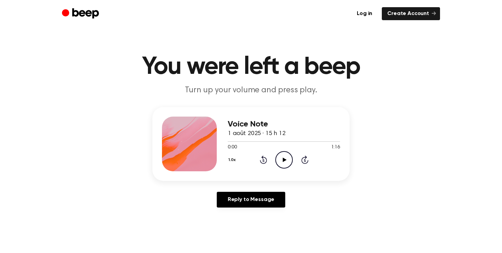 The height and width of the screenshot is (253, 502). I want to click on span: 0:00, so click(232, 148).